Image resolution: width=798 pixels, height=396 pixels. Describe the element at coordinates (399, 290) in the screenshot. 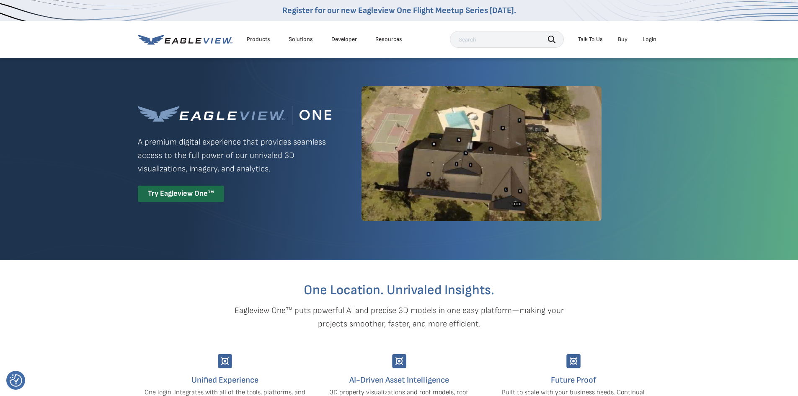

I see `h2: One Location. Unrivaled Insights.` at that location.